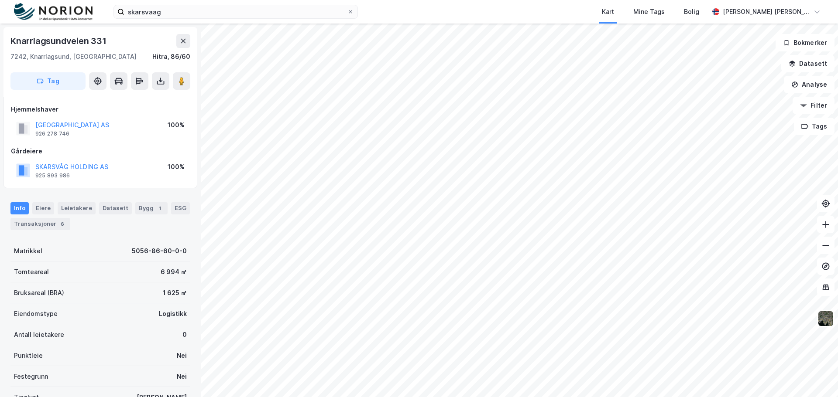  Describe the element at coordinates (28, 251) in the screenshot. I see `div: Matrikkel` at that location.